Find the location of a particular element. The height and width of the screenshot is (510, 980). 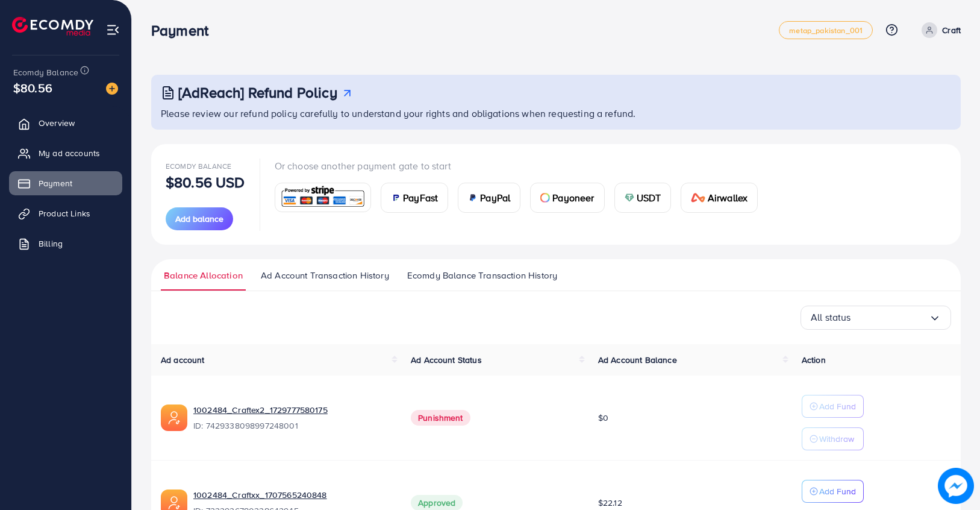

a: Overview is located at coordinates (66, 123).